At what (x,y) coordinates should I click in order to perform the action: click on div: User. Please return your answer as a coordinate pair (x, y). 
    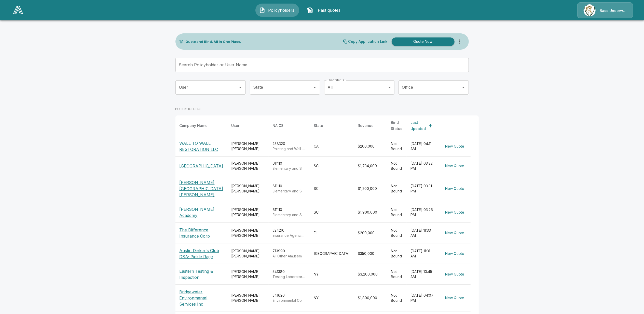
    Looking at the image, I should click on (236, 125).